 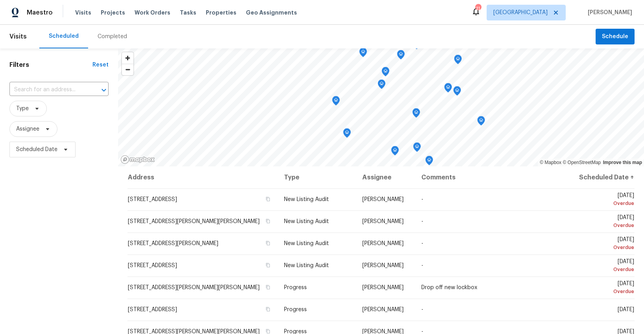 What do you see at coordinates (601, 178) in the screenshot?
I see `th: Scheduled Date ↑` at bounding box center [601, 178].